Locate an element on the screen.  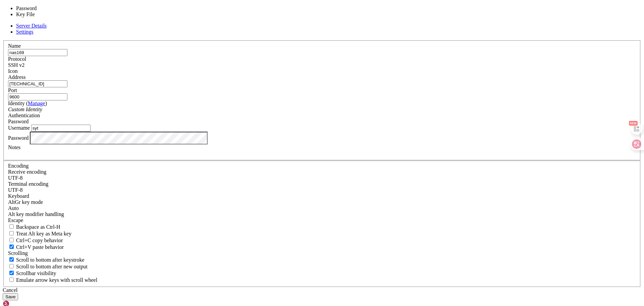
div: Password is located at coordinates (322, 121).